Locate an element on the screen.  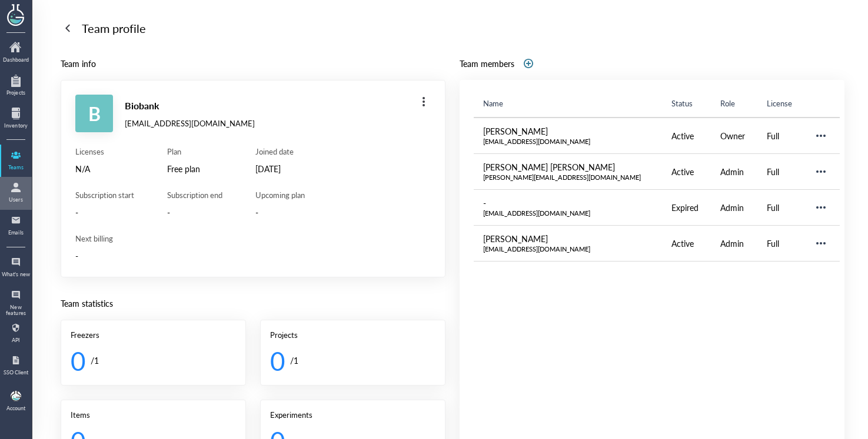
a: Teams is located at coordinates (16, 161).